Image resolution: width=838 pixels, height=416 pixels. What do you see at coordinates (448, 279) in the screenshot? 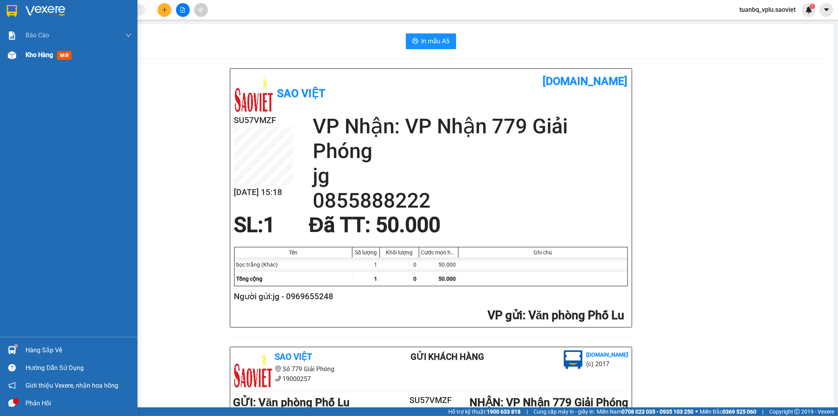
I see `span: 50.000` at bounding box center [448, 279].